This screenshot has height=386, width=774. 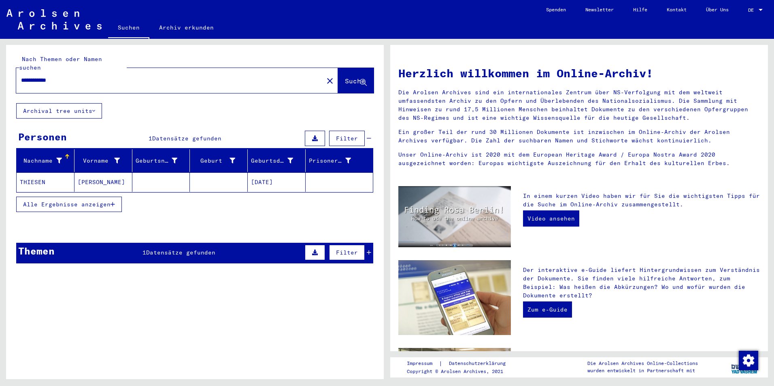 What do you see at coordinates (642, 371) in the screenshot?
I see `p: wurden entwickelt in Partnerschaft mit` at bounding box center [642, 371].